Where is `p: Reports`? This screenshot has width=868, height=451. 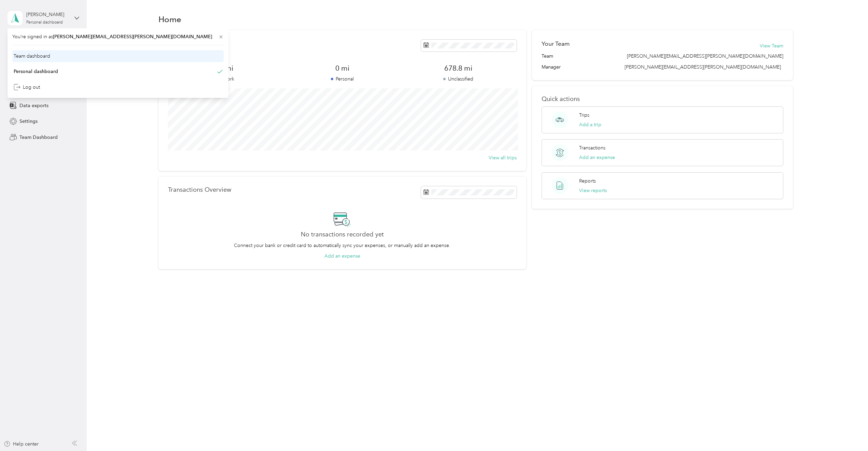
p: Reports is located at coordinates (588, 181).